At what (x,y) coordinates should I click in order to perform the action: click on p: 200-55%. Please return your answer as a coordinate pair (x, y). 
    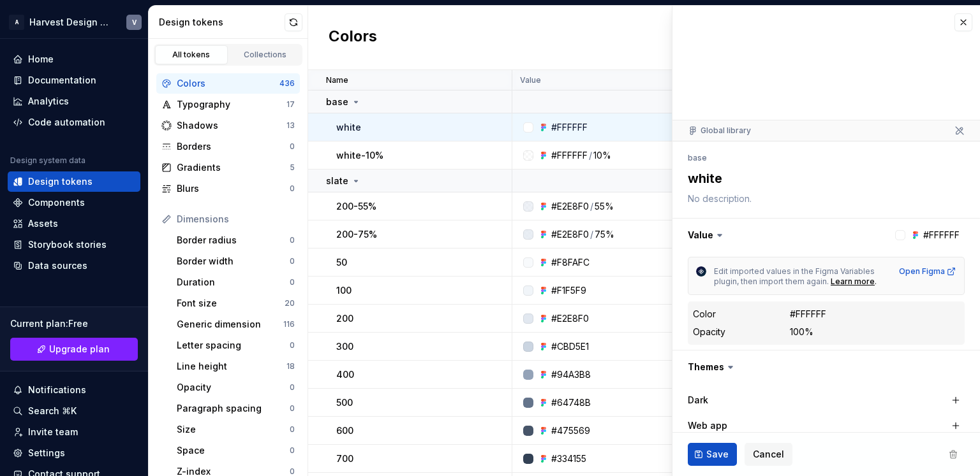
    Looking at the image, I should click on (356, 207).